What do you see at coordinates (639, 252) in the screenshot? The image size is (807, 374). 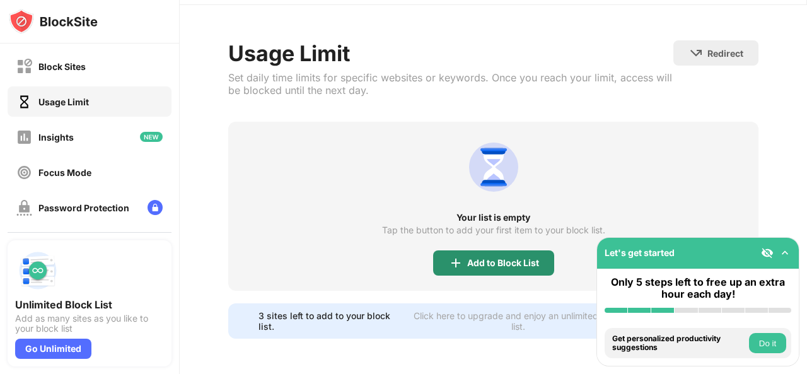 I see `div: Let's get started` at bounding box center [639, 252].